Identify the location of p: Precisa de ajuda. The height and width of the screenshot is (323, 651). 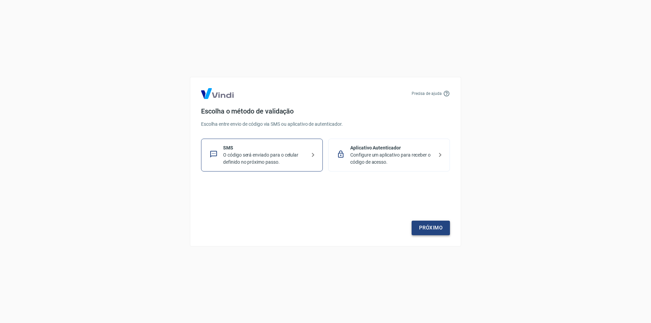
(427, 94).